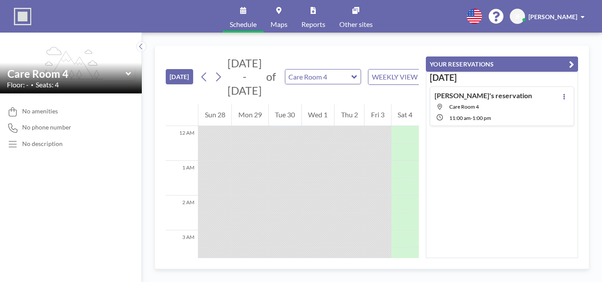  What do you see at coordinates (350, 115) in the screenshot?
I see `div: Thu 2` at bounding box center [350, 115].